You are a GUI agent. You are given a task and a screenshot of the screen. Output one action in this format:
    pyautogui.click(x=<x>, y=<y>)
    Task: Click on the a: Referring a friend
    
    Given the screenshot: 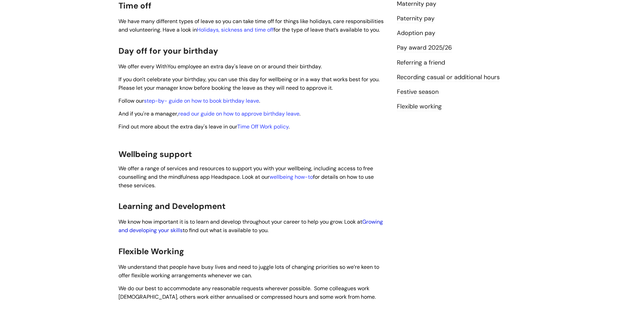 What is the action you would take?
    pyautogui.click(x=421, y=63)
    